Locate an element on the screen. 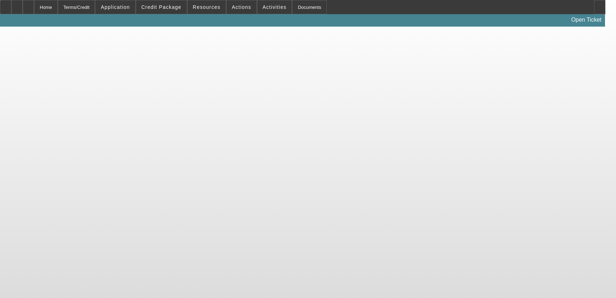  span: Resources is located at coordinates (207, 7).